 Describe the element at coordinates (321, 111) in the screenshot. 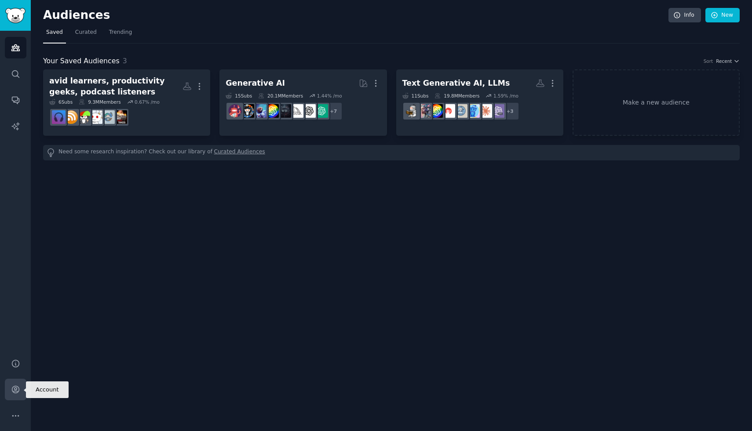

I see `img: ChatGPT` at that location.